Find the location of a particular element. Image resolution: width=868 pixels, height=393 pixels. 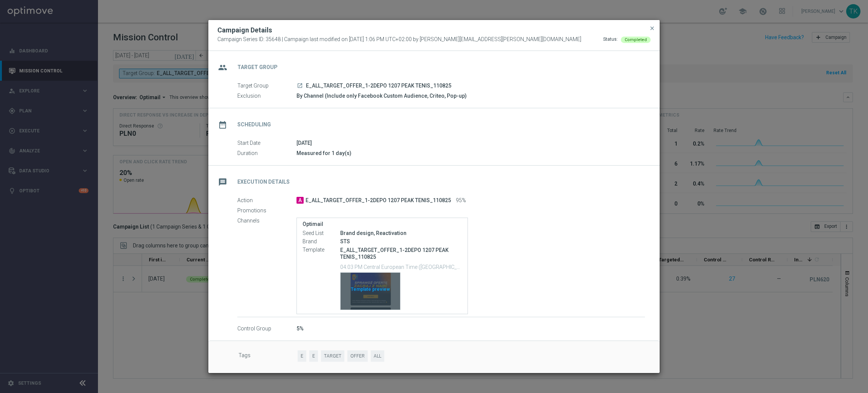

span: A is located at coordinates (300, 200).